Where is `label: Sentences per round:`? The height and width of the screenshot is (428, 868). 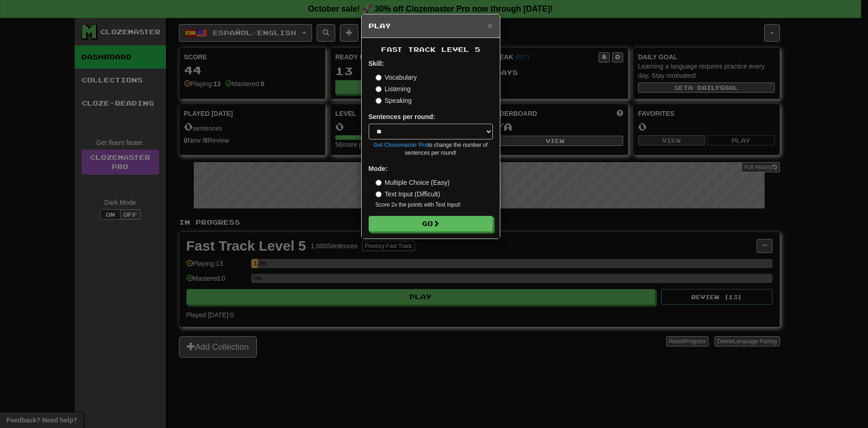
label: Sentences per round: is located at coordinates (402, 116).